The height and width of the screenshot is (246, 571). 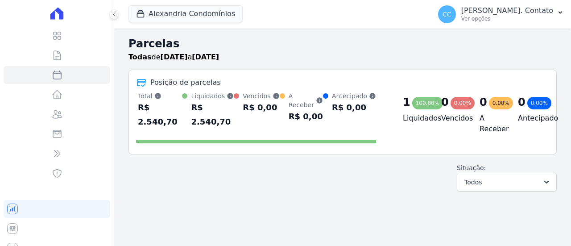 I want to click on div: Total, so click(x=160, y=96).